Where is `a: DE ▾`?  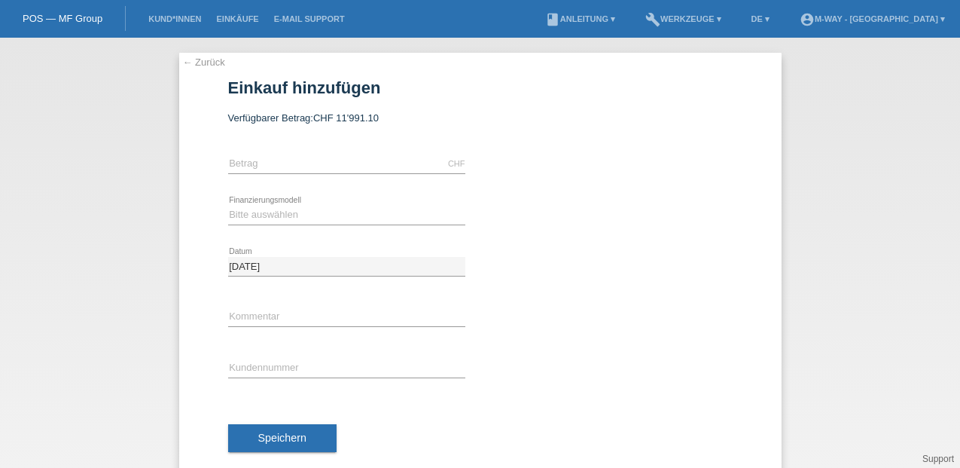 a: DE ▾ is located at coordinates (761, 19).